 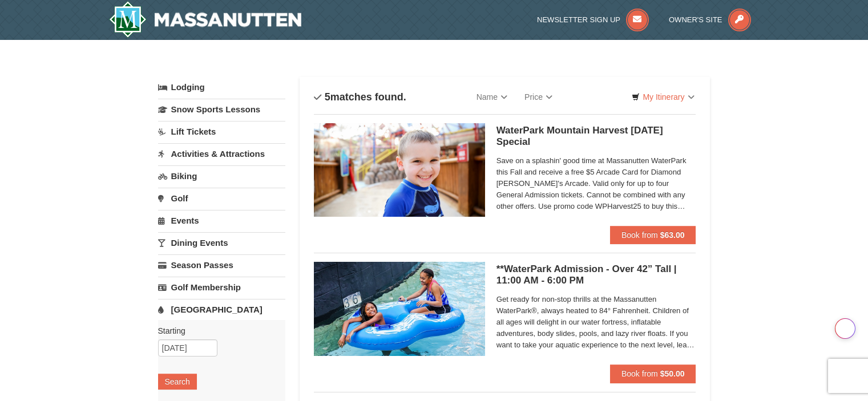 What do you see at coordinates (327, 97) in the screenshot?
I see `span: 5` at bounding box center [327, 97].